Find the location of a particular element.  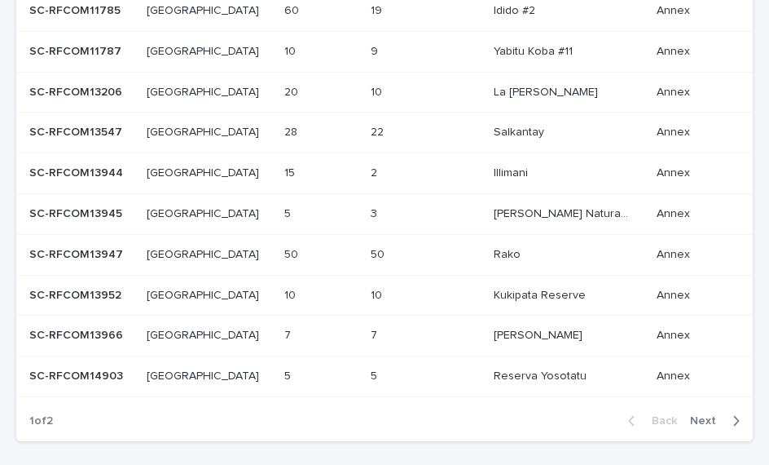

p: 22 is located at coordinates (379, 130).